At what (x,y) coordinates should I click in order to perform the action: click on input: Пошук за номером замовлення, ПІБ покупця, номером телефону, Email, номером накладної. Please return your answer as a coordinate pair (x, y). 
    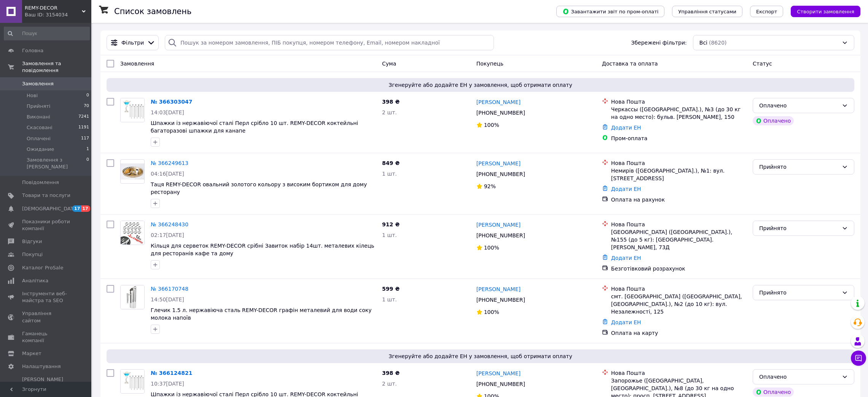
    Looking at the image, I should click on (329, 43).